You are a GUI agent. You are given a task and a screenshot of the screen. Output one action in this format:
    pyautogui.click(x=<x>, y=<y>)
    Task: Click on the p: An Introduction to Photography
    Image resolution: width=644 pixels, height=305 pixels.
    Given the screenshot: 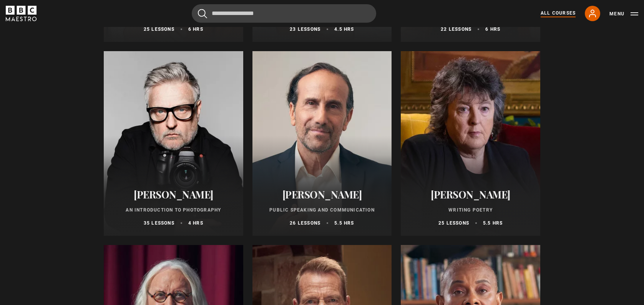 What is the action you would take?
    pyautogui.click(x=173, y=210)
    